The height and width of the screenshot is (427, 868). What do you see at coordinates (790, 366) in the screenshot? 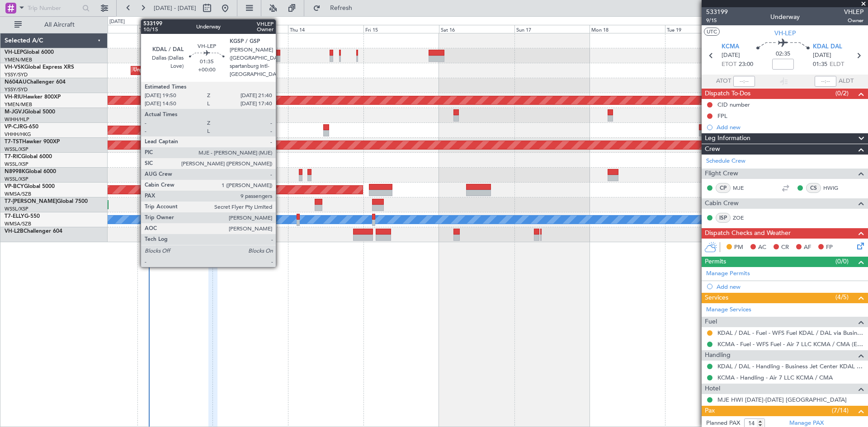
I see `a: KDAL / DAL - Handling - Business Jet Center KDAL / DAL` at bounding box center [790, 366].